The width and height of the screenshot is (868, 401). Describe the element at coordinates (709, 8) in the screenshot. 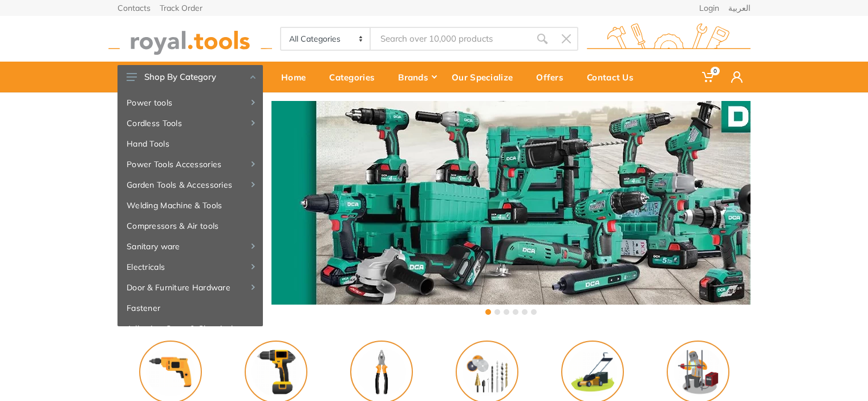

I see `a: Login` at that location.